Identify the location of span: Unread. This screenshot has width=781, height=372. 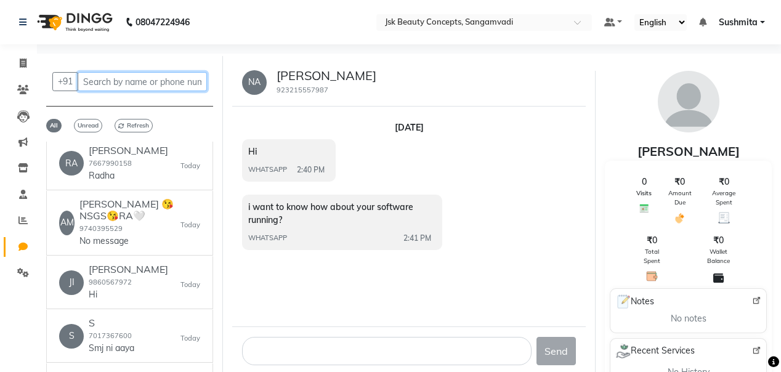
(88, 126).